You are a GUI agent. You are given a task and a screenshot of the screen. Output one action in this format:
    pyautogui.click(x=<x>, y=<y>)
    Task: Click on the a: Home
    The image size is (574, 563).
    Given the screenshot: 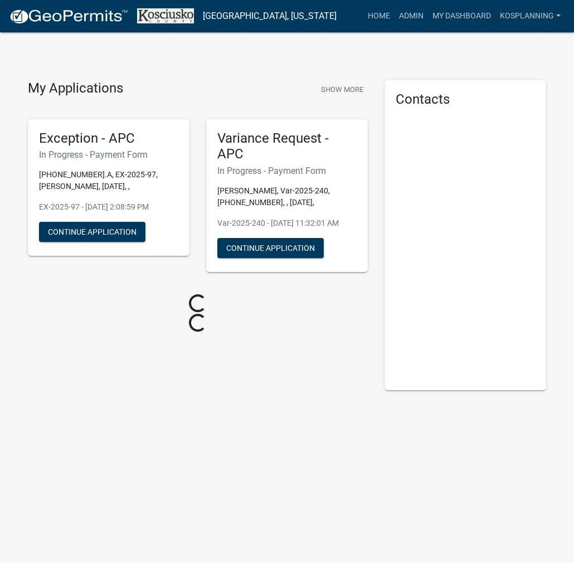 What is the action you would take?
    pyautogui.click(x=379, y=16)
    